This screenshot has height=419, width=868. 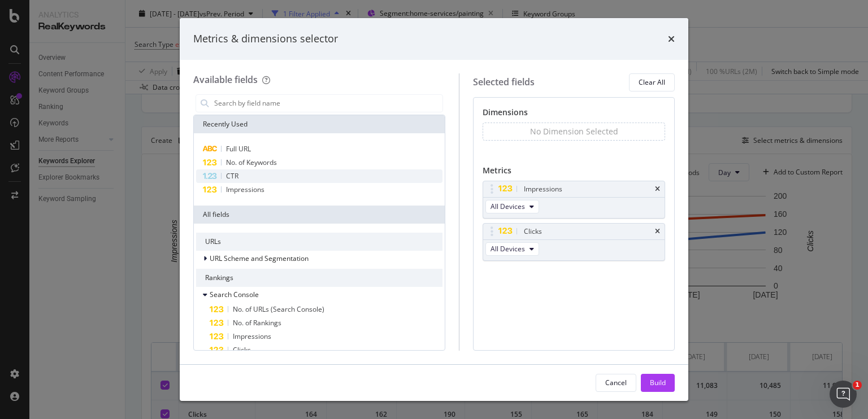 I want to click on div: ClickstimesAll Devices, so click(x=573, y=242).